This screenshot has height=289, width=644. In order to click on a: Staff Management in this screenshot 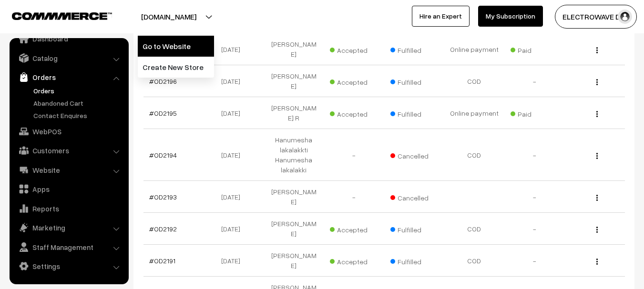, I will do `click(69, 247)`.